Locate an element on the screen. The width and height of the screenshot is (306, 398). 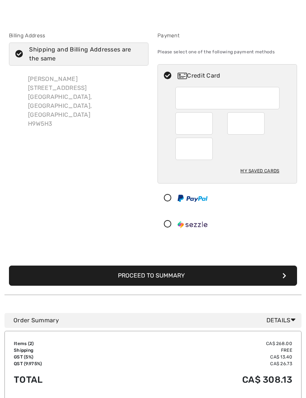
img: Credit Card is located at coordinates (182, 76).